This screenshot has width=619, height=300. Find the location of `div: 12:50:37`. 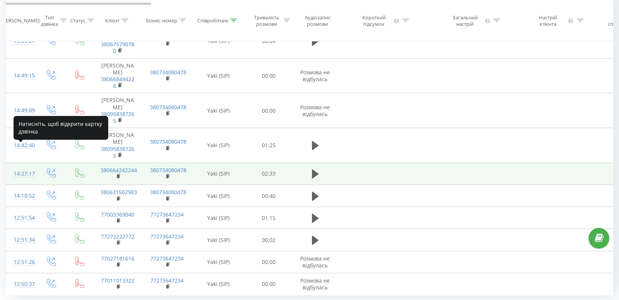

div: 12:50:37 is located at coordinates (21, 284).